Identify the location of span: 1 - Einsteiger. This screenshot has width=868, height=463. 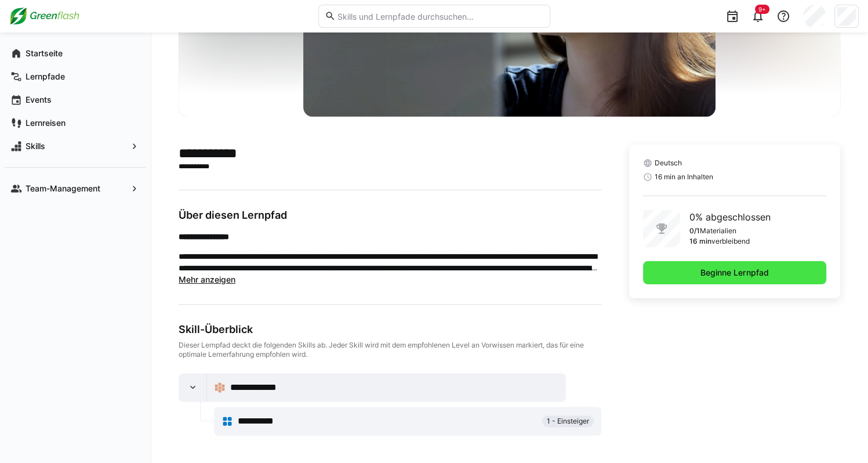
(568, 421).